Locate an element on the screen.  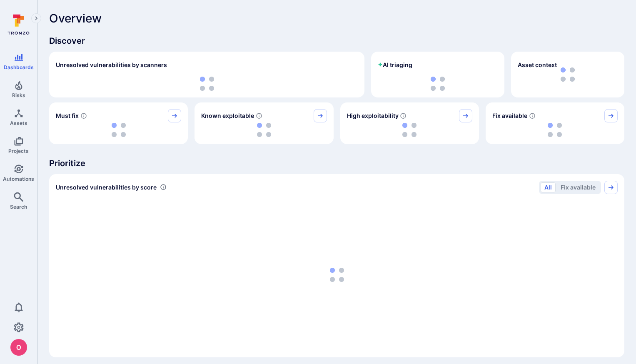
span: Unresolved vulnerabilities by score is located at coordinates (106, 187).